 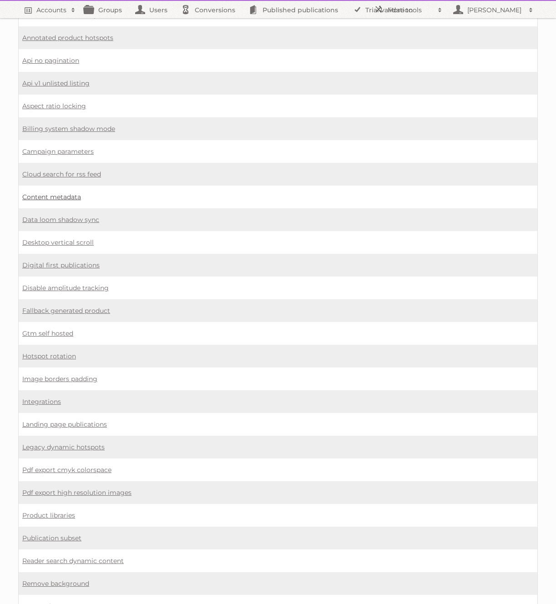 I want to click on a: Published publications, so click(x=296, y=10).